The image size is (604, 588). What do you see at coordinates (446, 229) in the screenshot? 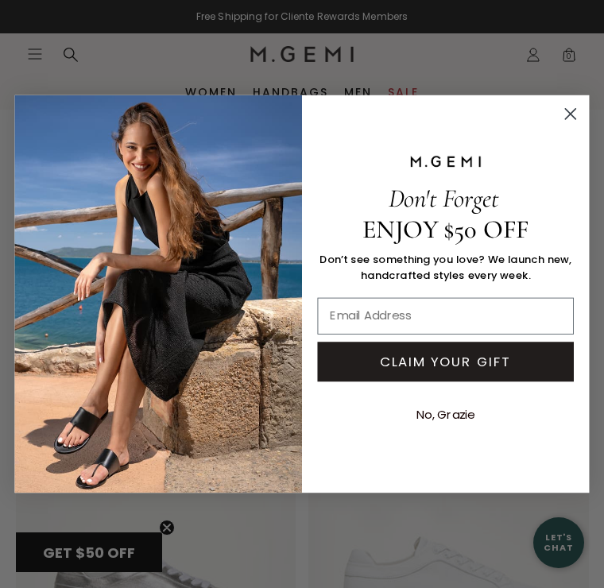
I see `span: ENJOY $50 OFF` at bounding box center [446, 229].